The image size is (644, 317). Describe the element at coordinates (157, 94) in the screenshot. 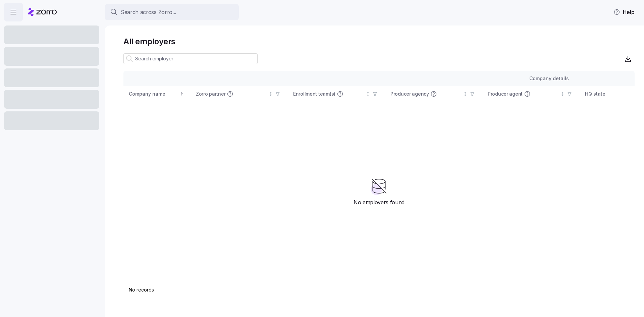

I see `th: Company nameSorted ascending` at that location.